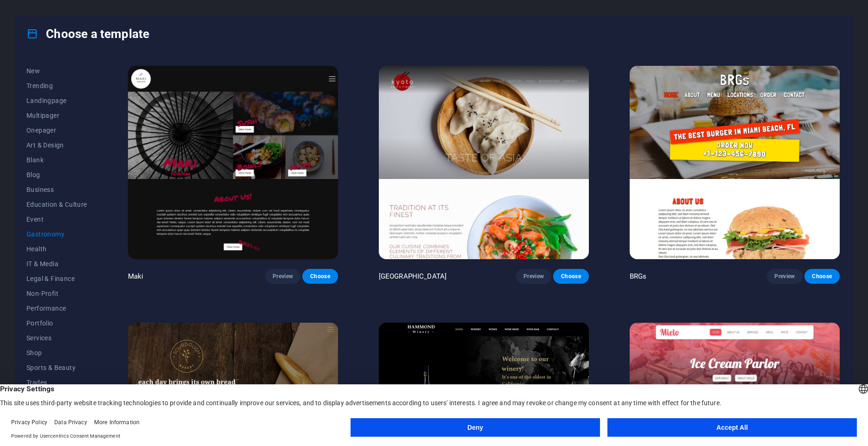  I want to click on button: Education & Culture, so click(56, 204).